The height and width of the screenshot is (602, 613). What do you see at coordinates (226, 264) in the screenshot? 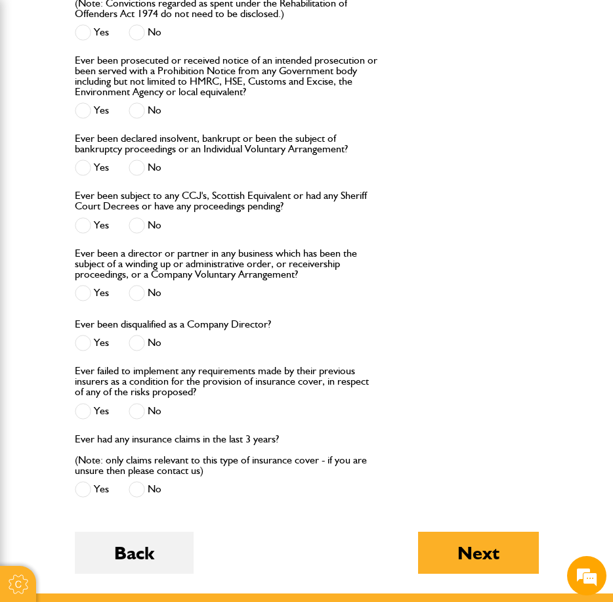
I see `label: Ever been a director or partner in any business which has been the subject of a winding up or adm...` at bounding box center [226, 264].